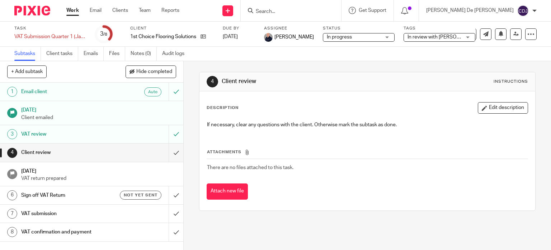 The width and height of the screenshot is (551, 250). I want to click on div: Auto, so click(153, 92).